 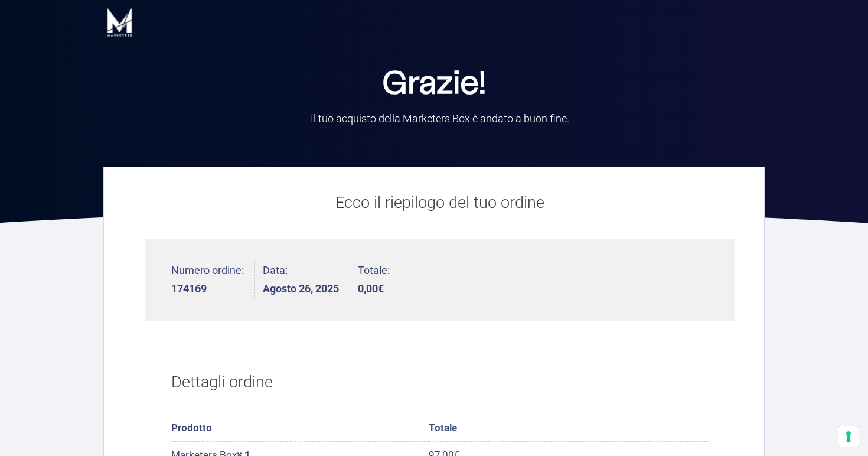 I want to click on li: Numero ordine:, so click(x=213, y=279).